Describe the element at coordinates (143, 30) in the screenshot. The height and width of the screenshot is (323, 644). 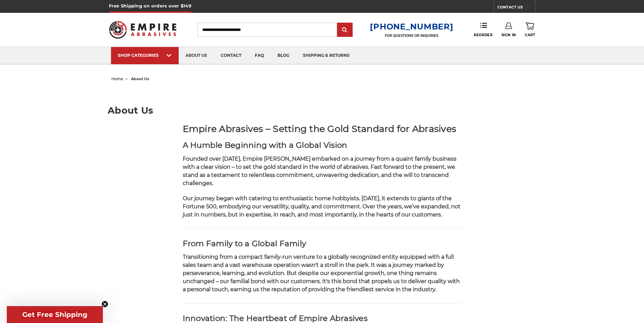
I see `img: Empire Abrasives` at that location.